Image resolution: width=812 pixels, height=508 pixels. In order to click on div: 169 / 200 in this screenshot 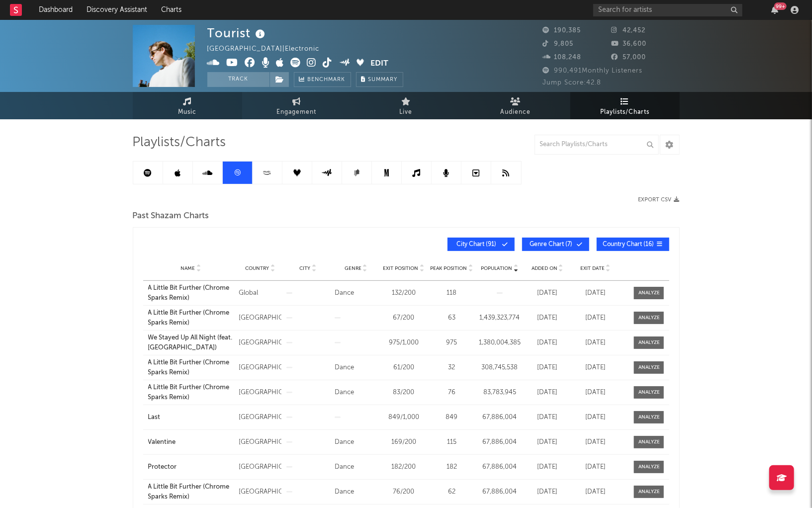, I will do `click(404, 442)`.